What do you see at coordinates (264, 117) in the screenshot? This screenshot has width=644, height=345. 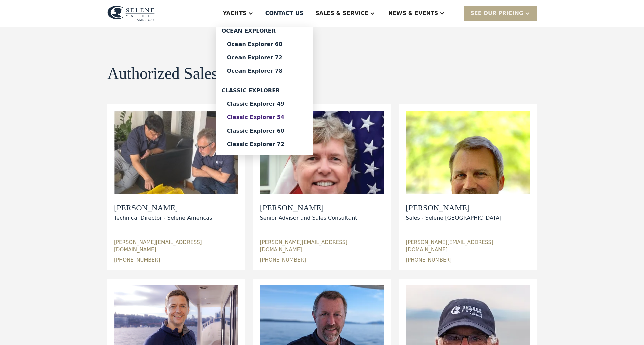 I see `div: Classic Explorer 54` at bounding box center [264, 117].